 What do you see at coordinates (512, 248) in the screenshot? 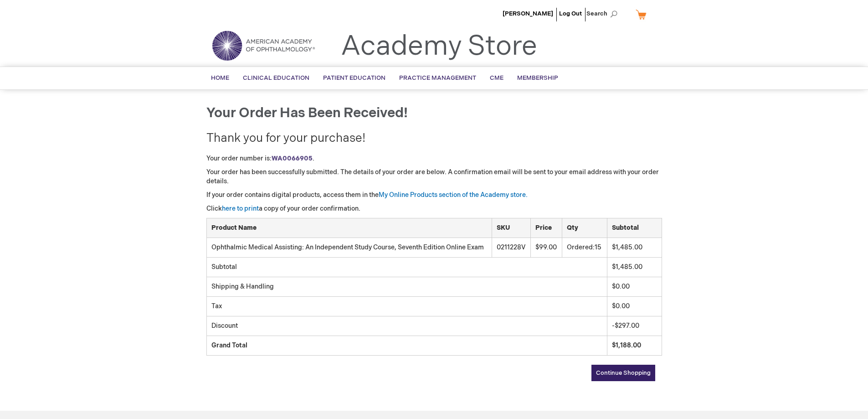
I see `td: 0211228V` at bounding box center [512, 248].